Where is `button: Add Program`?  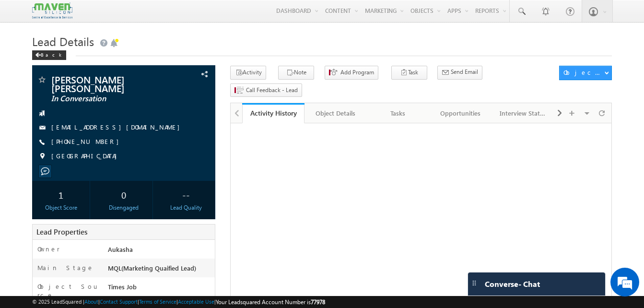
button: Add Program is located at coordinates (351, 72).